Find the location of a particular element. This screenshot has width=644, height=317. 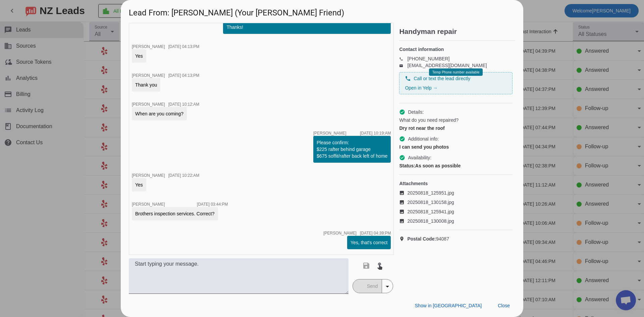

mat-icon: email is located at coordinates (403, 65).